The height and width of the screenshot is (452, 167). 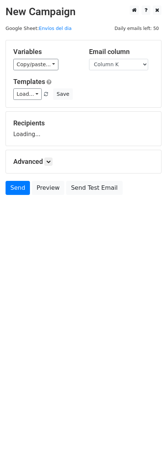 What do you see at coordinates (137, 28) in the screenshot?
I see `span: Daily emails left: 50` at bounding box center [137, 28].